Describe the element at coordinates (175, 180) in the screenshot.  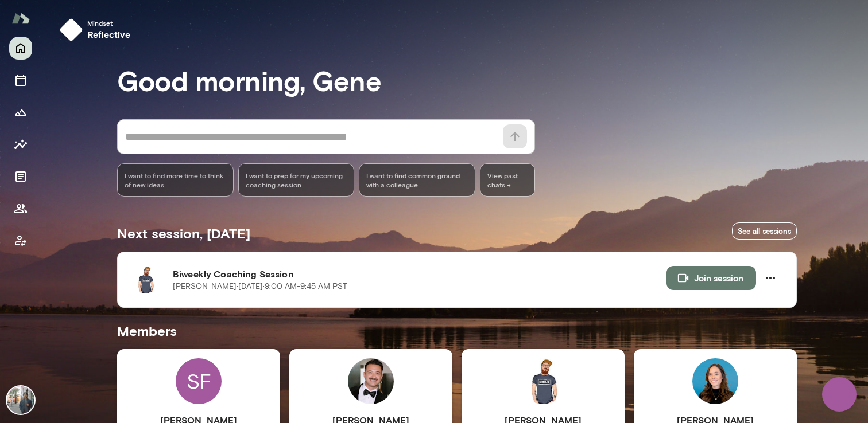
I see `span: I want to find more time to think of new ideas` at that location.